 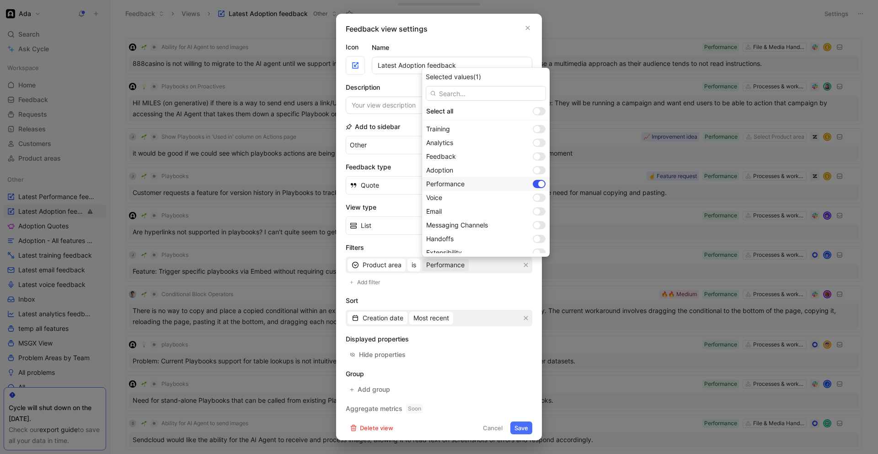 What do you see at coordinates (477, 111) in the screenshot?
I see `div: Select all` at bounding box center [477, 111].